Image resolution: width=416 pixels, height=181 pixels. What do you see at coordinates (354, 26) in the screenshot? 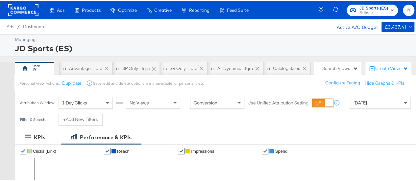
I see `div: Active A/C Budget` at bounding box center [354, 26].